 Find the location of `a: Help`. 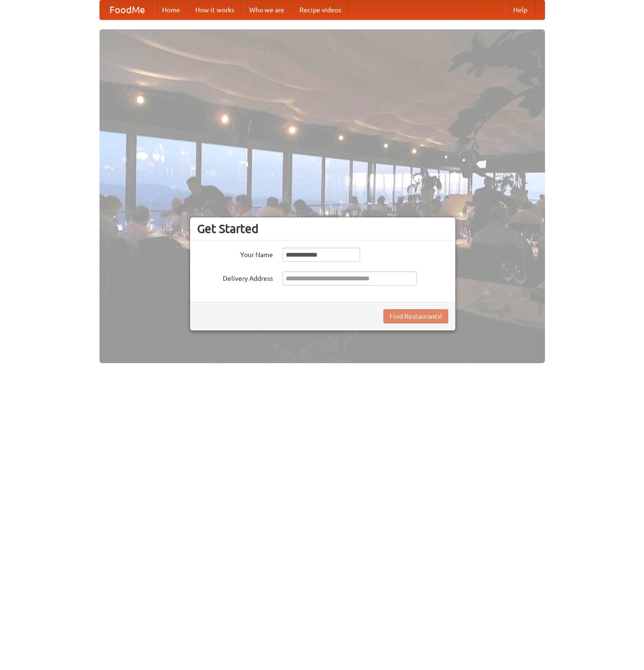

a: Help is located at coordinates (520, 10).